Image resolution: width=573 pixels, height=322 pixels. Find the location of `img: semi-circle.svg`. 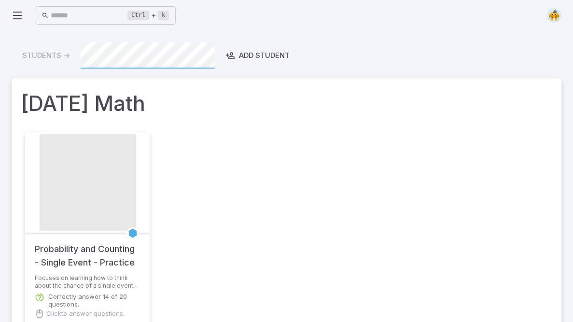

img: semi-circle.svg is located at coordinates (555, 15).